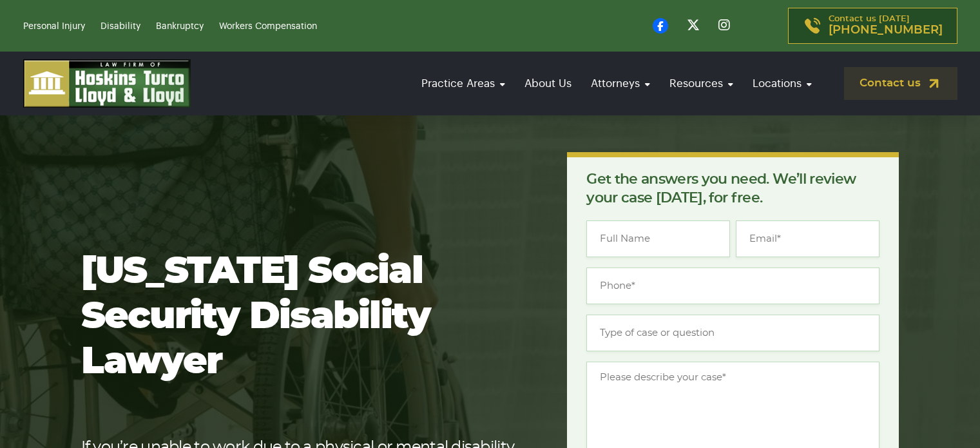 The height and width of the screenshot is (448, 980). I want to click on a: Workers Compensation, so click(268, 27).